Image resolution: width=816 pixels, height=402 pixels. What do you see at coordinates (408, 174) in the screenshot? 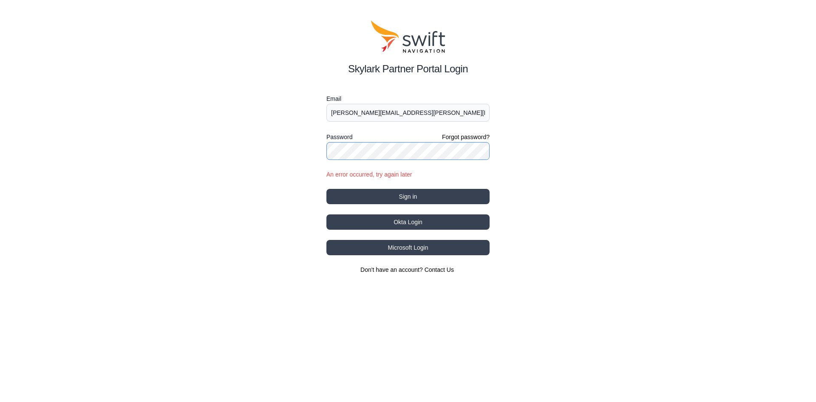
I see `div: An error occurred, try again later` at bounding box center [408, 174].